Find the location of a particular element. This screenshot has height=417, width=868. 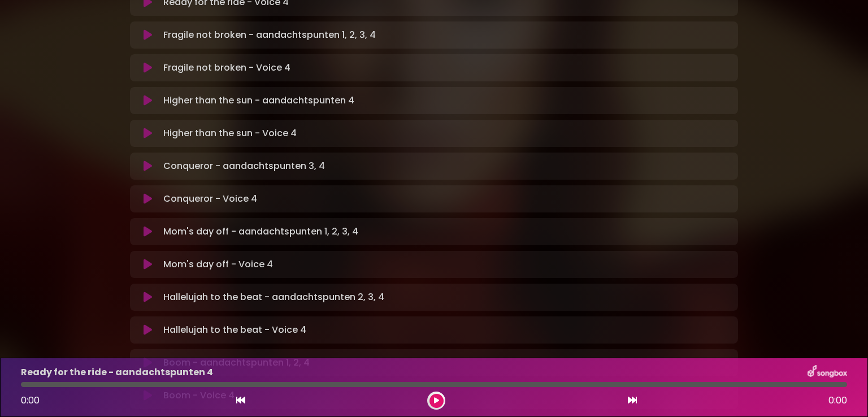

p: Hallelujah to the beat - Voice 4 is located at coordinates (235, 330).